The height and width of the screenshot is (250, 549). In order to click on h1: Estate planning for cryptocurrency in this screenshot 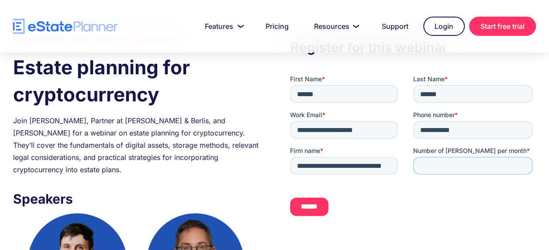, I will do `click(136, 81)`.